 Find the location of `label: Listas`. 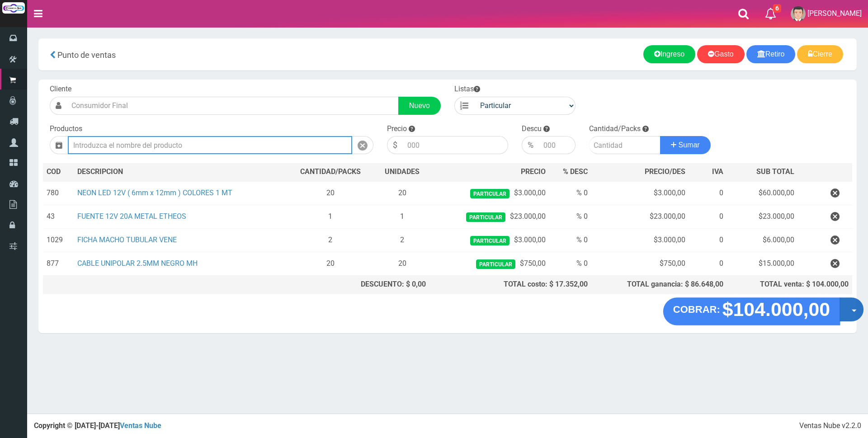

label: Listas is located at coordinates (467, 89).